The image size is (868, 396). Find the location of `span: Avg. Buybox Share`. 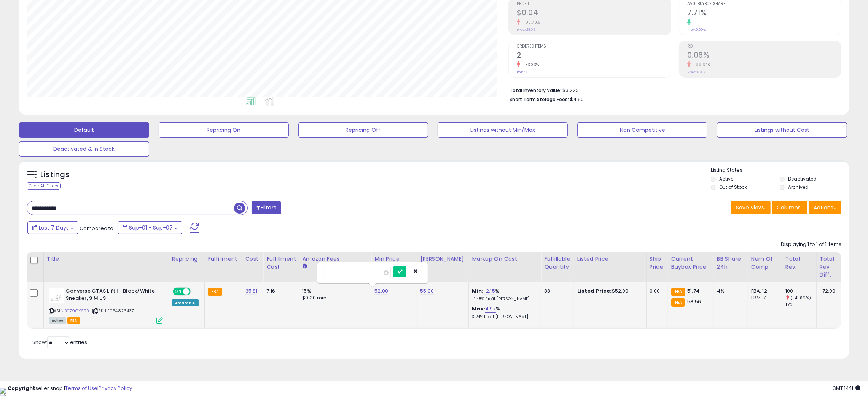

span: Avg. Buybox Share is located at coordinates (764, 3).